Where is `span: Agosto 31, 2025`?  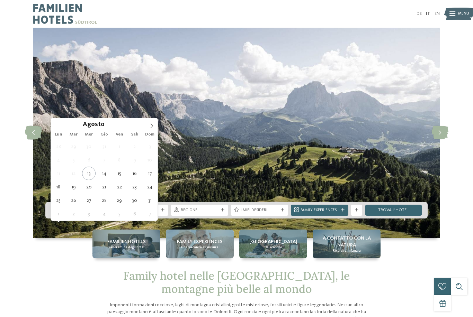
span: Agosto 31, 2025 is located at coordinates (149, 200).